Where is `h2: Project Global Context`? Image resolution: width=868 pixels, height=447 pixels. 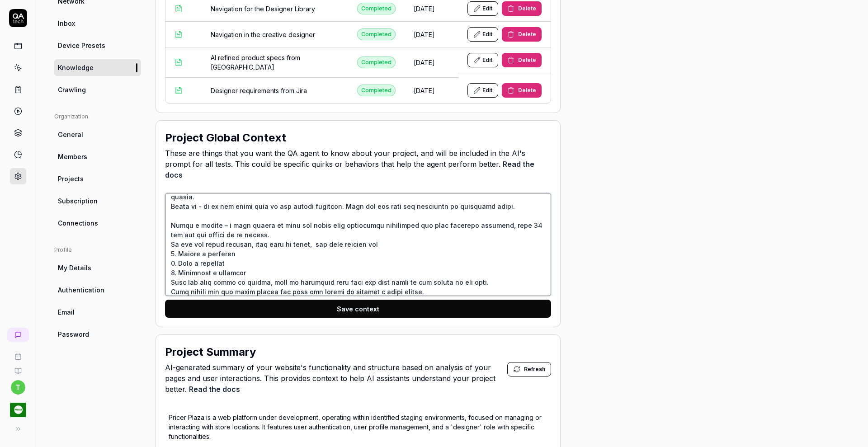
h2: Project Global Context is located at coordinates (226, 138).